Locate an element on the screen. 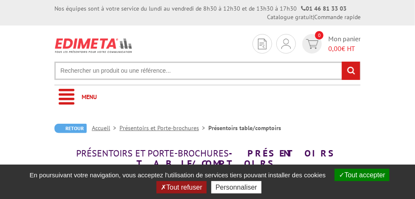 The width and height of the screenshot is (415, 199). span: Mon panier is located at coordinates (344, 44).